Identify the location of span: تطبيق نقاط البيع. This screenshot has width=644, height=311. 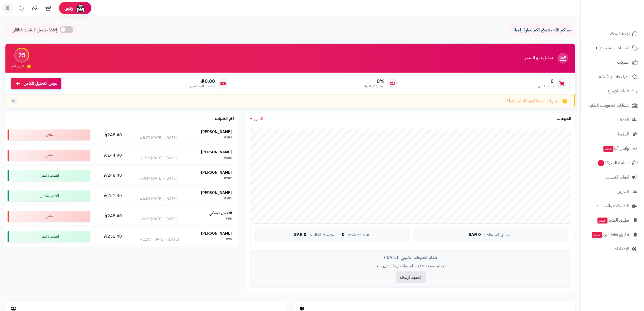
(610, 235).